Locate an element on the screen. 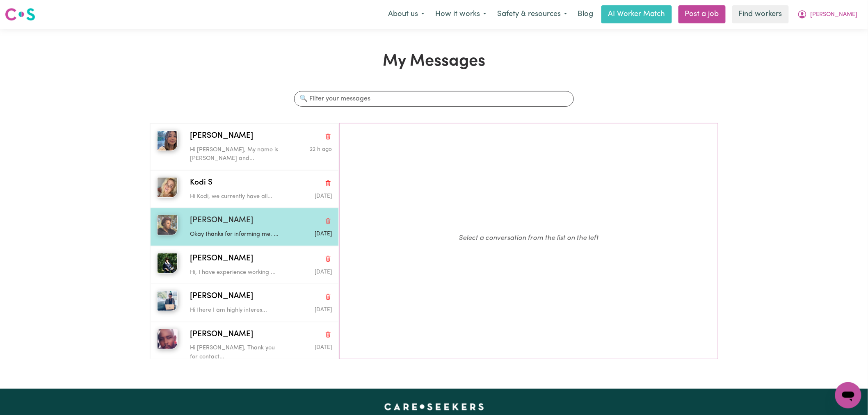 The image size is (868, 415). button: Kodi SKodi SDelete conversationHi Kodi, we currently have all...Message sent on April 0, 2022 is located at coordinates (244, 189).